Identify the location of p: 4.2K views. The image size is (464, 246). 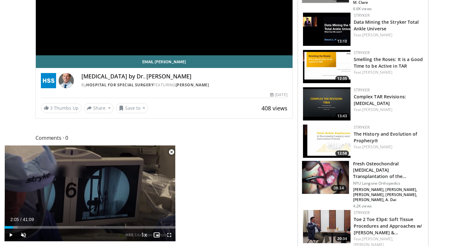
(362, 207).